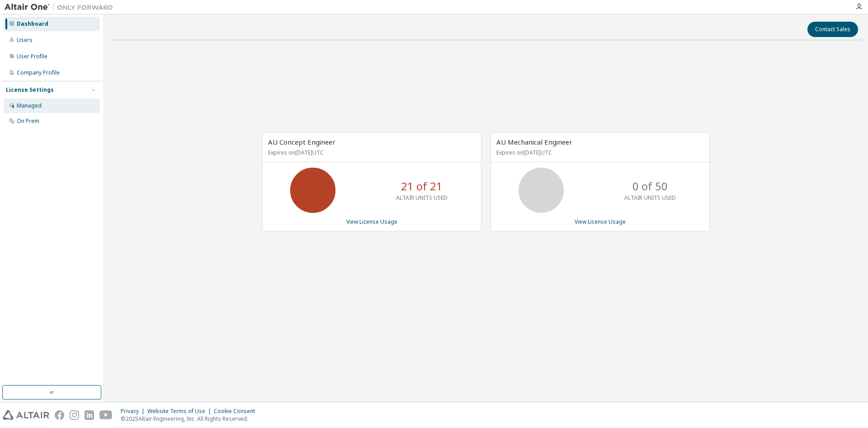  I want to click on div: License Settings, so click(30, 90).